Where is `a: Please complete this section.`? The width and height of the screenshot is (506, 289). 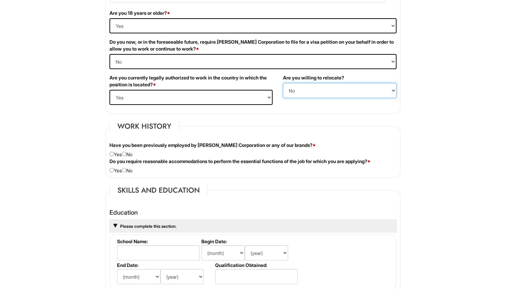 a: Please complete this section. is located at coordinates (148, 226).